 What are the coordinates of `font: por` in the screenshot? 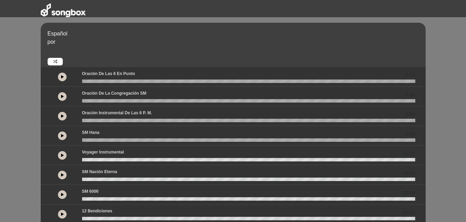 It's located at (51, 42).